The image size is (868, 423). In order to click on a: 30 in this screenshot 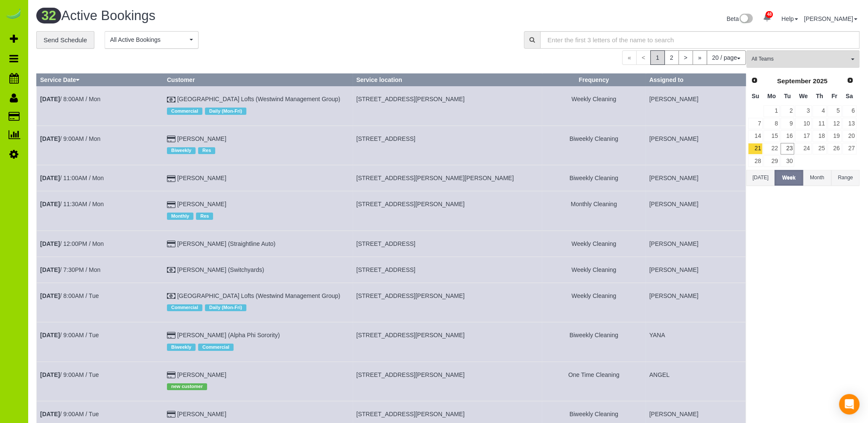, I will do `click(787, 161)`.